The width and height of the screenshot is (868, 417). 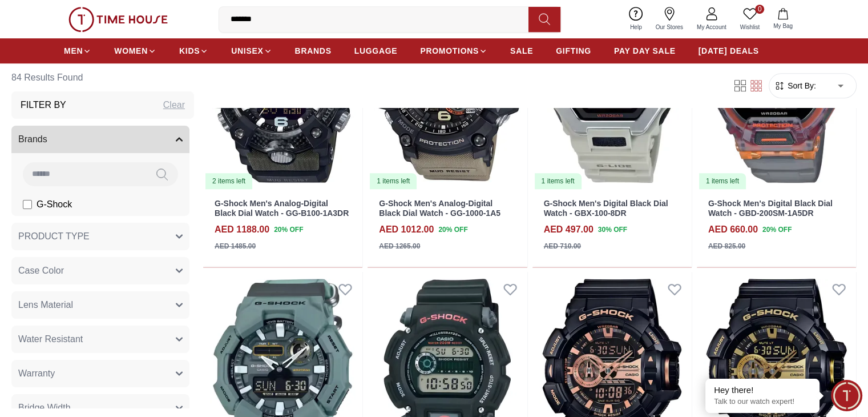 I want to click on a: Help, so click(x=636, y=19).